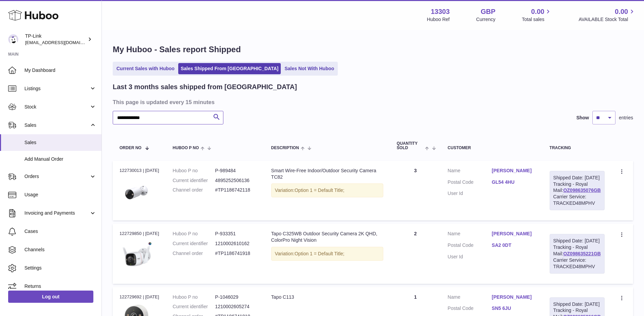 The width and height of the screenshot is (644, 316). What do you see at coordinates (373, 50) in the screenshot?
I see `h1: My Huboo - Sales report Shipped` at bounding box center [373, 50].